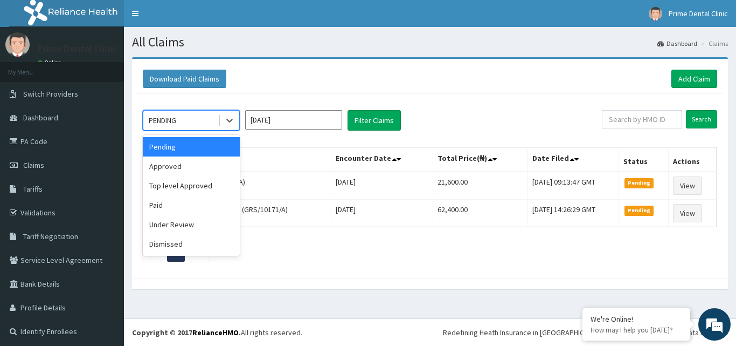 This screenshot has width=736, height=346. Describe the element at coordinates (642, 119) in the screenshot. I see `input: Search by HMO ID` at that location.